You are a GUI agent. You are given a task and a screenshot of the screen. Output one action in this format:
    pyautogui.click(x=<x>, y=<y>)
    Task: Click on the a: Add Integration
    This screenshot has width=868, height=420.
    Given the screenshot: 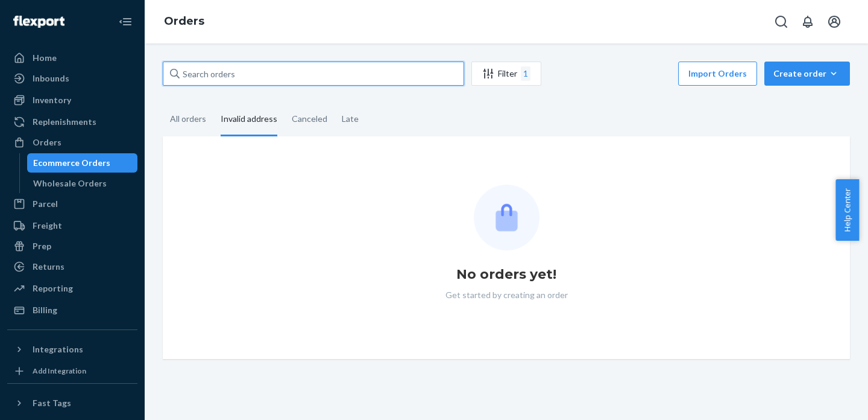 What is the action you would take?
    pyautogui.click(x=73, y=371)
    